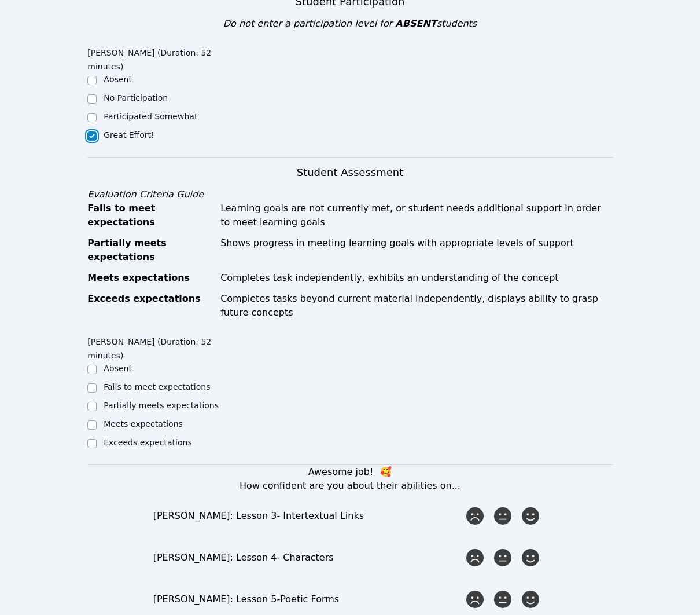 The height and width of the screenshot is (615, 700). I want to click on div: Learning goals are not currently met, or student needs additional support in order to meet learni..., so click(417, 215).